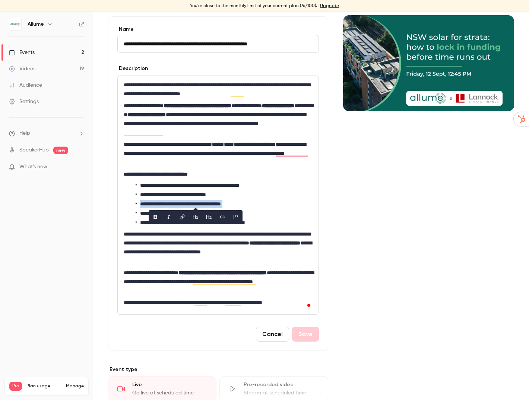 Image resolution: width=529 pixels, height=400 pixels. What do you see at coordinates (281, 385) in the screenshot?
I see `div: Pre-recorded video` at bounding box center [281, 385].